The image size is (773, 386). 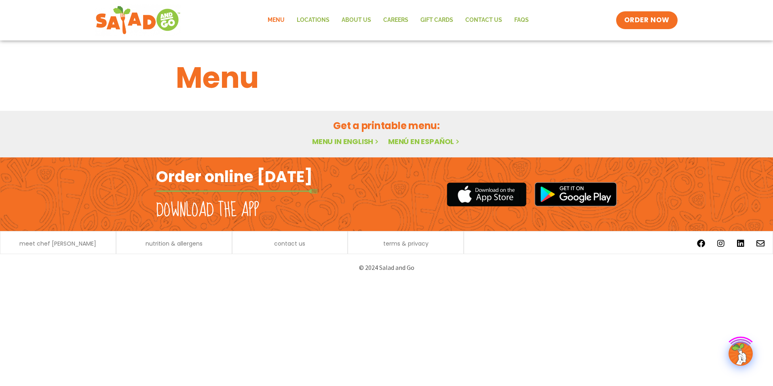 What do you see at coordinates (576, 194) in the screenshot?
I see `img: google_play` at bounding box center [576, 194].